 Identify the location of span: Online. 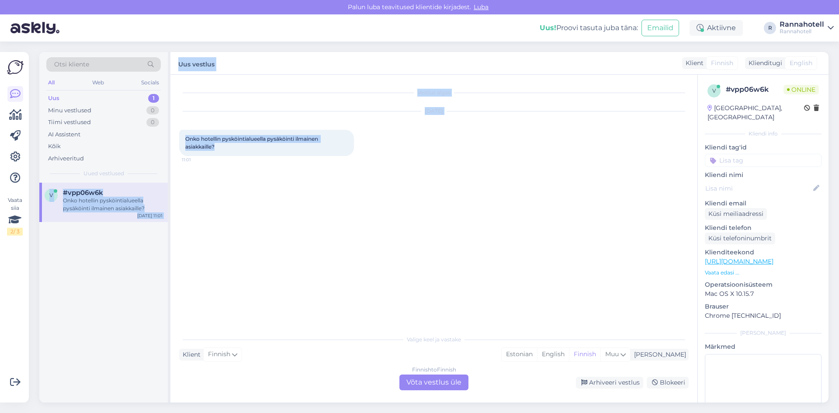
(801, 90).